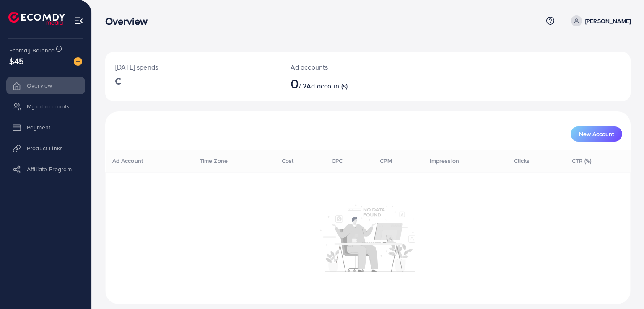 This screenshot has height=309, width=644. Describe the element at coordinates (32, 50) in the screenshot. I see `span: Ecomdy Balance` at that location.